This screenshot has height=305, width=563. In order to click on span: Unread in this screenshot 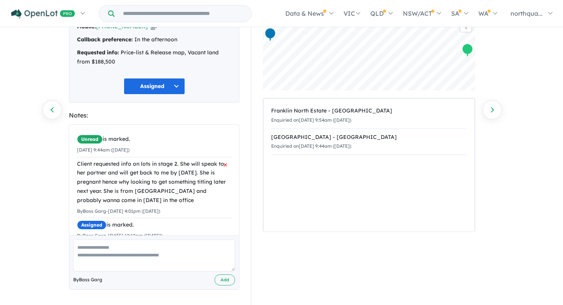, I will do `click(90, 139)`.